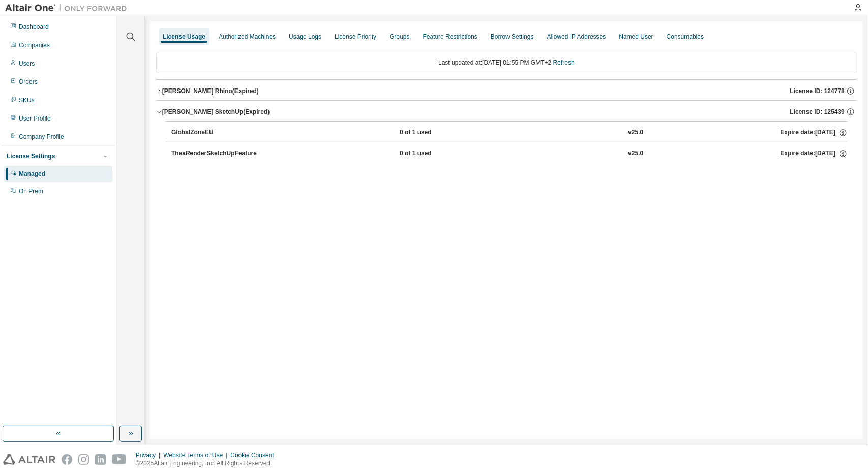  Describe the element at coordinates (32, 174) in the screenshot. I see `div: Managed` at that location.